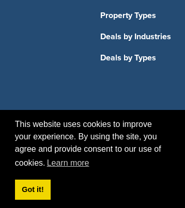 The height and width of the screenshot is (208, 185). Describe the element at coordinates (140, 58) in the screenshot. I see `a: Deals by Types` at that location.